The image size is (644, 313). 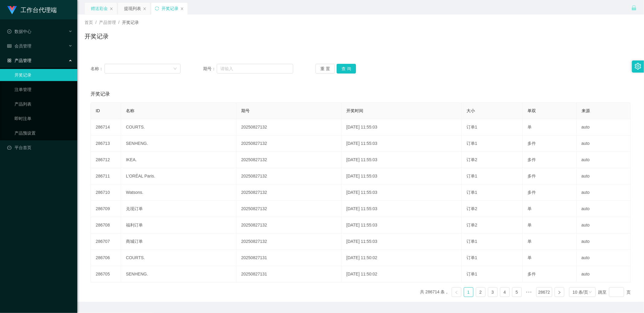 What do you see at coordinates (43, 119) in the screenshot?
I see `a: 即时注单` at bounding box center [43, 119].